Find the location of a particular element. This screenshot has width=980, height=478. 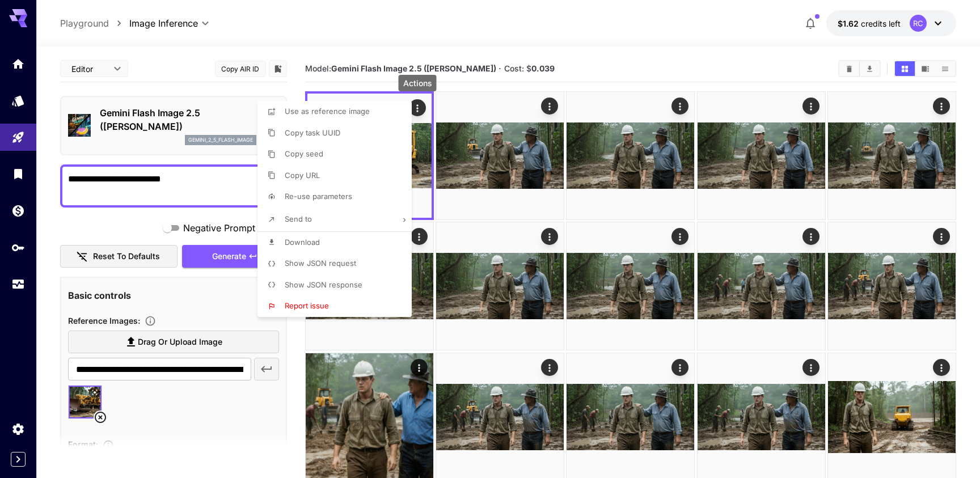

span: Report issue is located at coordinates (307, 305).